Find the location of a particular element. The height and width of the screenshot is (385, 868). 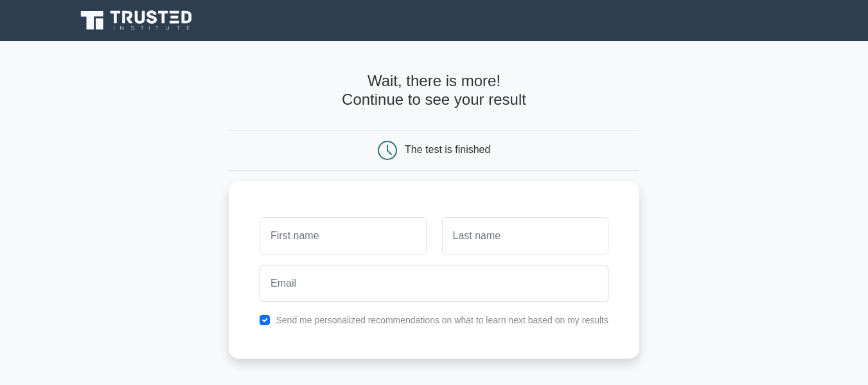

div: The test is finished is located at coordinates (447, 149).